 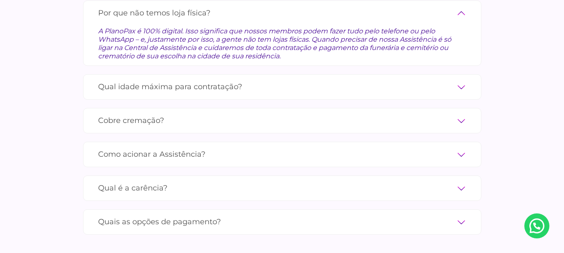 I want to click on div: A PlanoPax é 100% digital. Isso significa que nossos membros podem fazer tudo pelo telefone ou pe..., so click(x=282, y=40).